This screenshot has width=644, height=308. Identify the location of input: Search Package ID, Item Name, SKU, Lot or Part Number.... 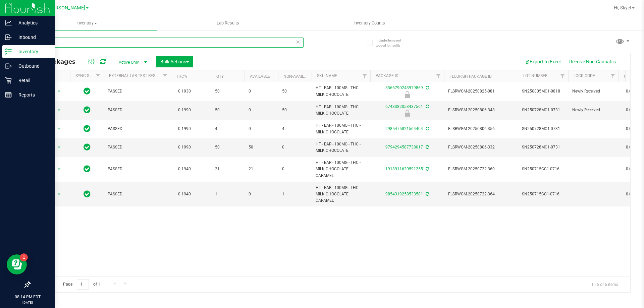
(166, 43).